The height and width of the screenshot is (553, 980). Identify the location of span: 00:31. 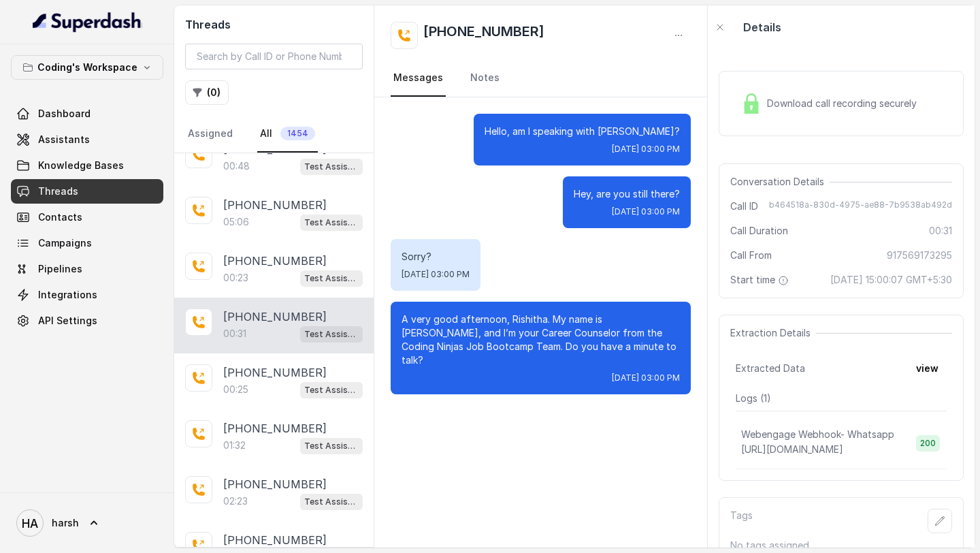
(941, 231).